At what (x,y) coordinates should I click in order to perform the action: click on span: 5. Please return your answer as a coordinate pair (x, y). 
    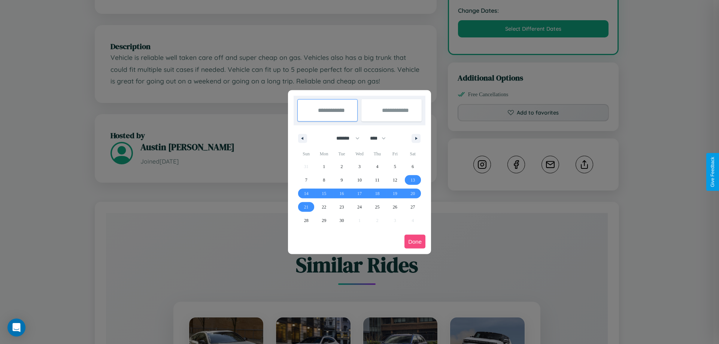
    Looking at the image, I should click on (395, 167).